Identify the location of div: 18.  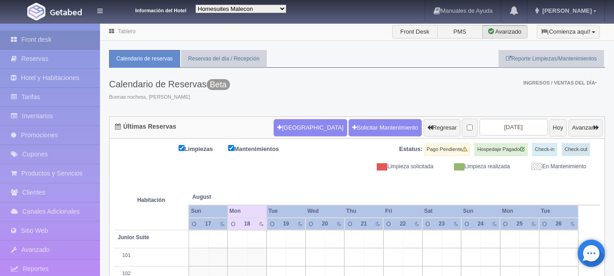
(247, 224).